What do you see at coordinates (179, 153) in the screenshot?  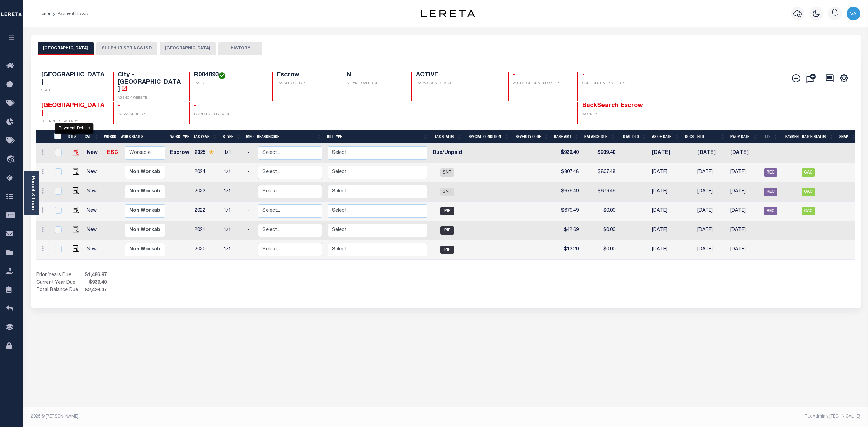 I see `td: Escrow` at bounding box center [179, 153].